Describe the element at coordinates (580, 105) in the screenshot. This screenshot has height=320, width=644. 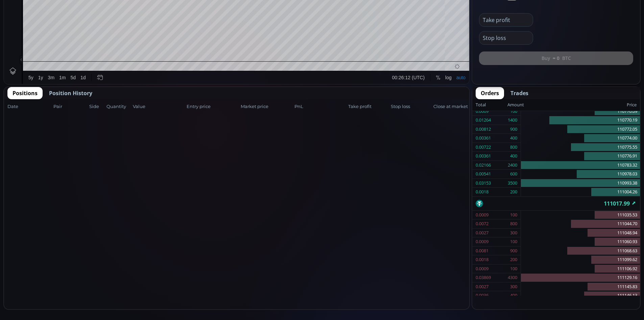
I see `div: Price` at that location.